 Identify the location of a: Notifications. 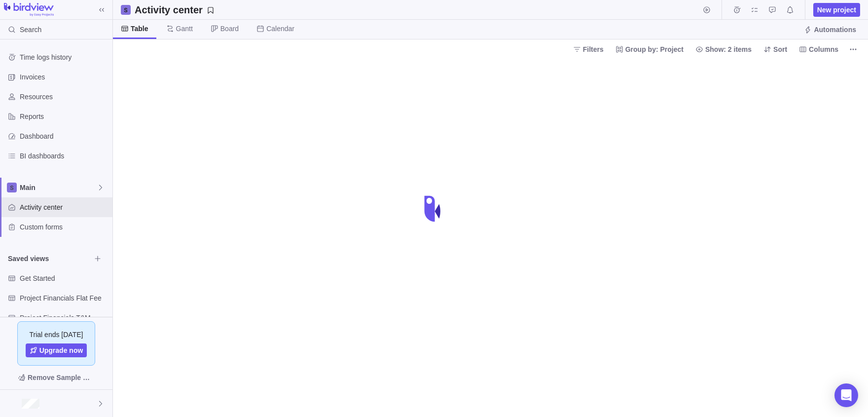
(791, 11).